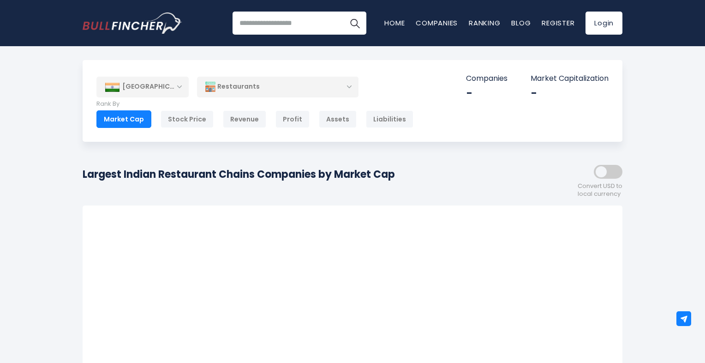 This screenshot has width=705, height=363. I want to click on div: Assets, so click(338, 119).